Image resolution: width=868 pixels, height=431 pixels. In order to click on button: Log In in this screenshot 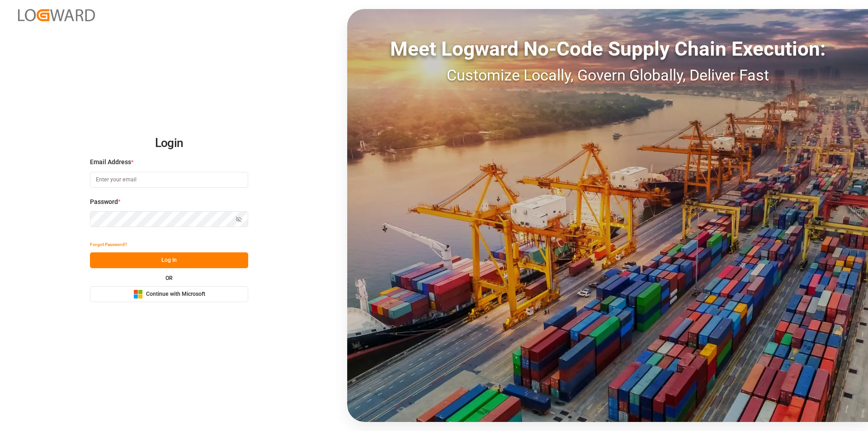, I will do `click(169, 260)`.